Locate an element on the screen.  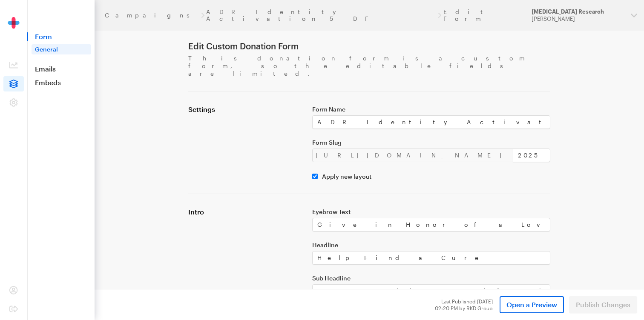
label: Eyebrow Text is located at coordinates (431, 212).